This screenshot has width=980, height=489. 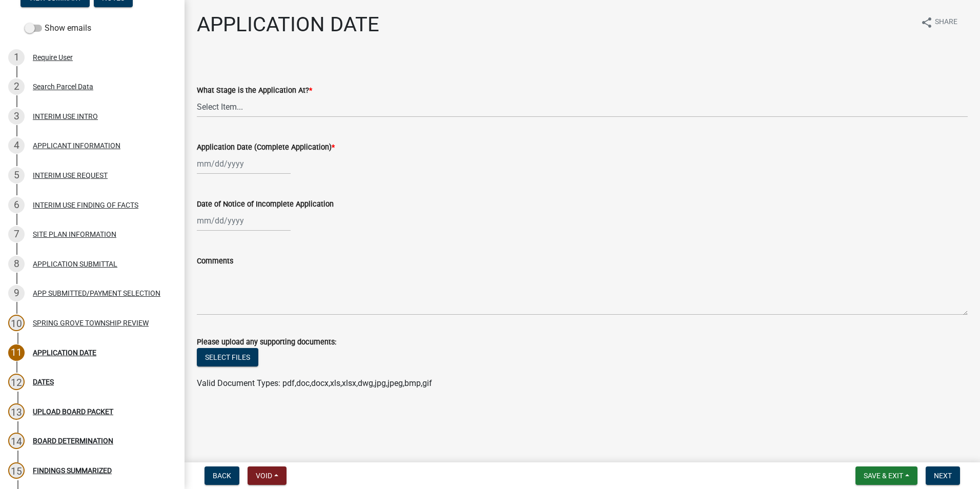 What do you see at coordinates (16, 87) in the screenshot?
I see `div: 2` at bounding box center [16, 87].